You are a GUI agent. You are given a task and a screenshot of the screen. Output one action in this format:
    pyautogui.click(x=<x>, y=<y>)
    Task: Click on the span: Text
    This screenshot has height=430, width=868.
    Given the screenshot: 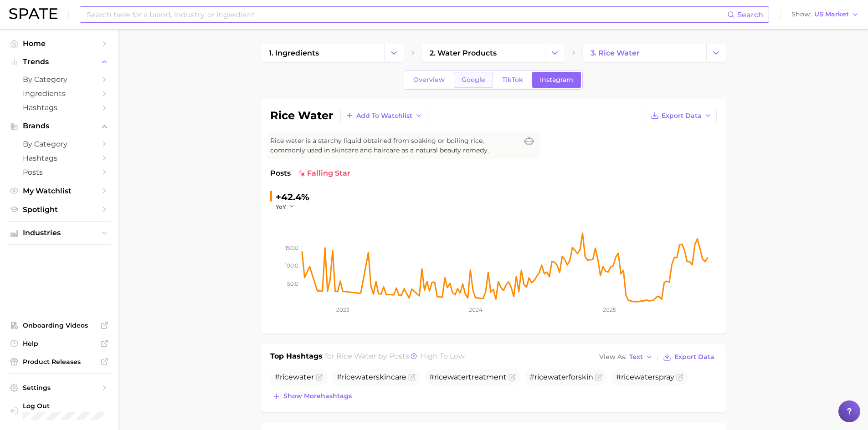 What is the action you would take?
    pyautogui.click(x=636, y=357)
    